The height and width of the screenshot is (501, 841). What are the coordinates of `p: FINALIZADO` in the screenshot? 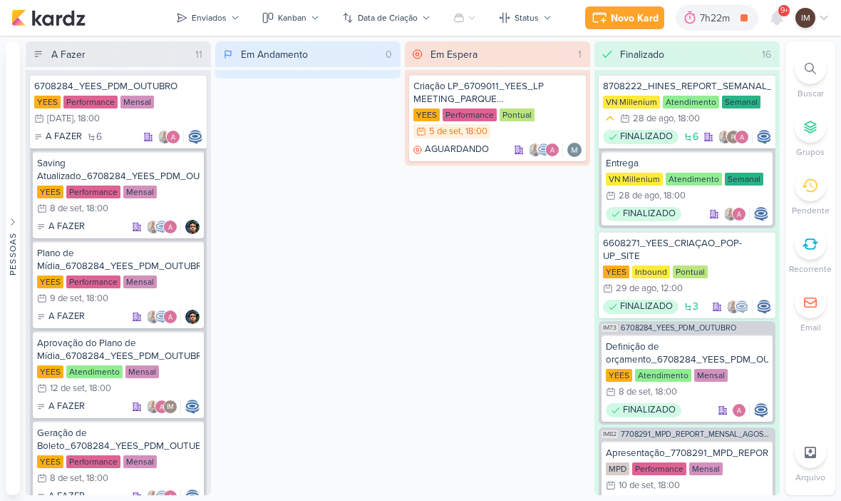 It's located at (650, 214).